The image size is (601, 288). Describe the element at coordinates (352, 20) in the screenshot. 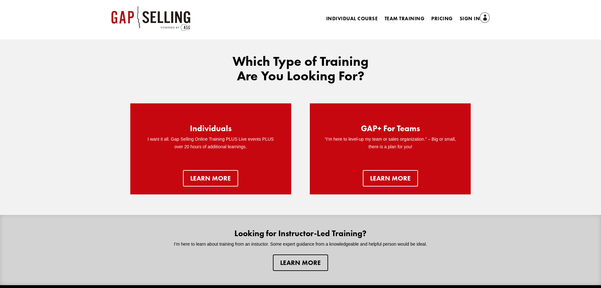

I see `a: Individual Course` at that location.